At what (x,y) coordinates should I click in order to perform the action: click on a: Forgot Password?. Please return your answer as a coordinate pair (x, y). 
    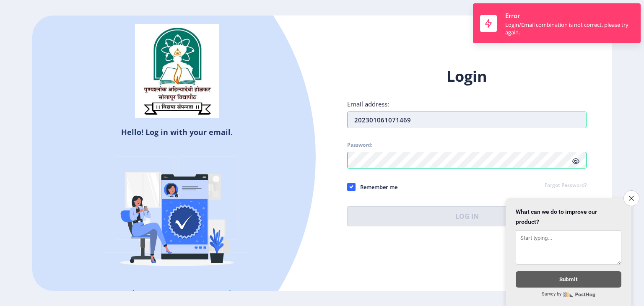
    Looking at the image, I should click on (565, 186).